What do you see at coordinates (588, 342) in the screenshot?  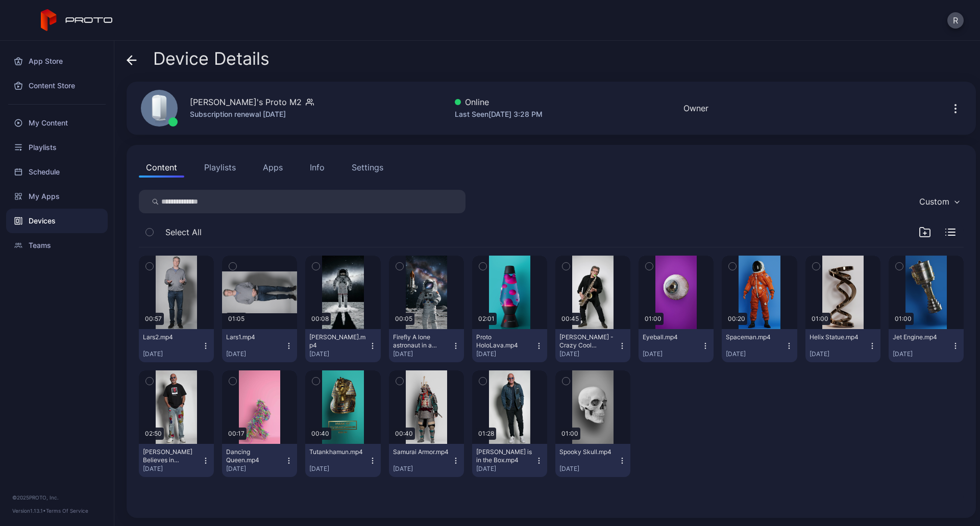 I see `div: Scott Page - Crazy Cool Technology.mp4` at bounding box center [588, 342].